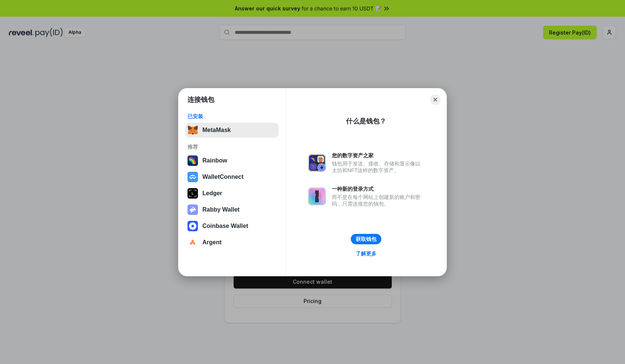 Image resolution: width=625 pixels, height=364 pixels. Describe the element at coordinates (232, 177) in the screenshot. I see `button: WalletConnect` at that location.